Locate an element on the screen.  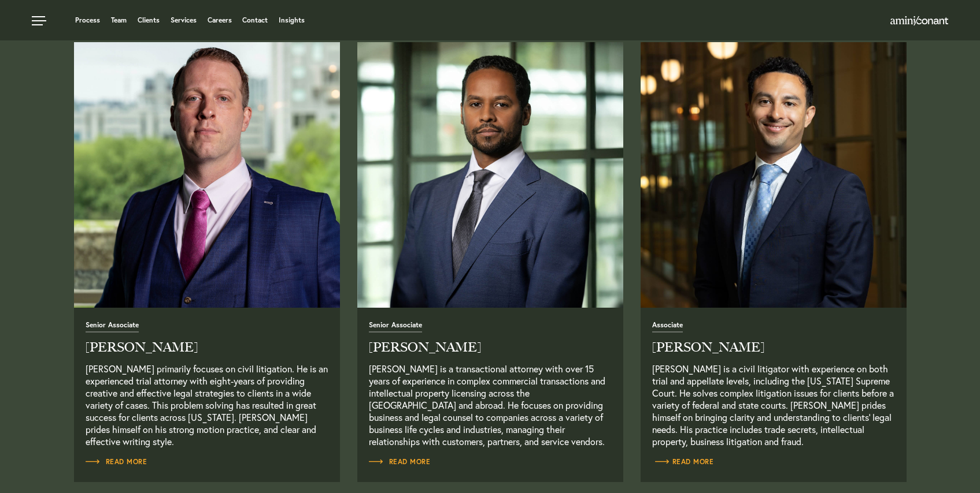
a: Contact is located at coordinates (255, 20).